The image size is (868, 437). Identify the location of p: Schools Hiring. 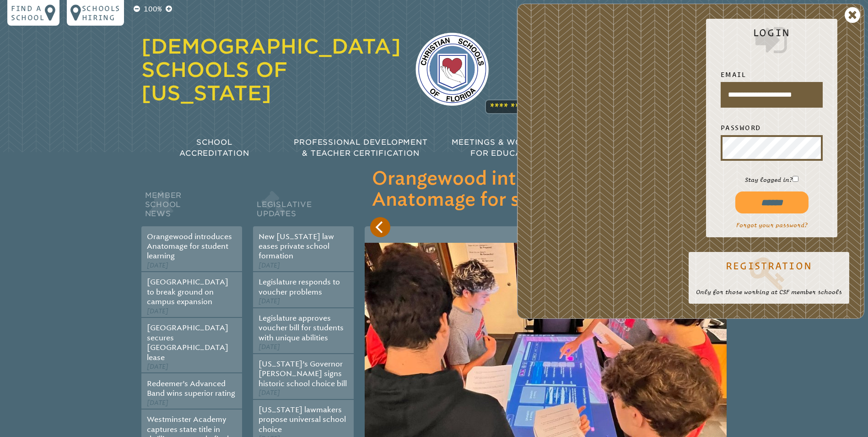
(101, 13).